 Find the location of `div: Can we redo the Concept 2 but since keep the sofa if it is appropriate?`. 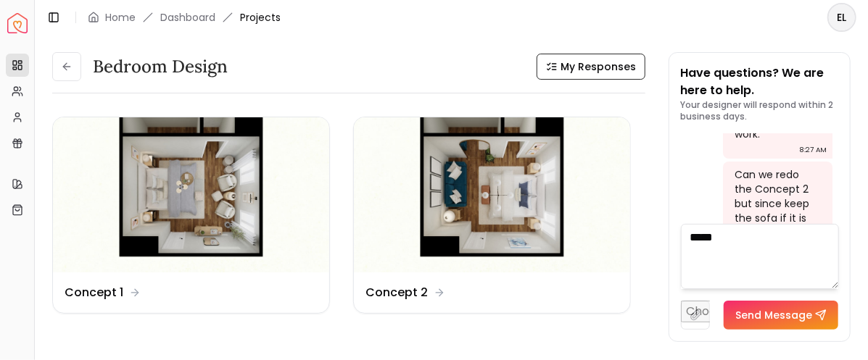

div: Can we redo the Concept 2 but since keep the sofa if it is appropriate? is located at coordinates (775, 203).